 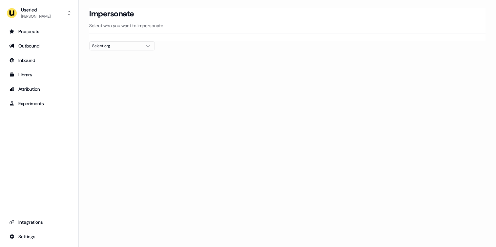 What do you see at coordinates (39, 31) in the screenshot?
I see `a: Go to prospects` at bounding box center [39, 31].